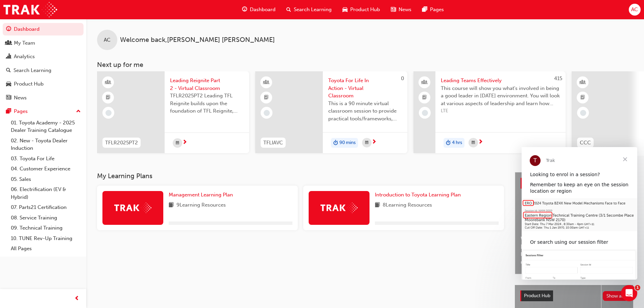 Image resolution: width=644 pixels, height=308 pixels. What do you see at coordinates (46, 127) in the screenshot?
I see `a: 01. Toyota Academy - 2025 Dealer Training Catalogue` at bounding box center [46, 127].